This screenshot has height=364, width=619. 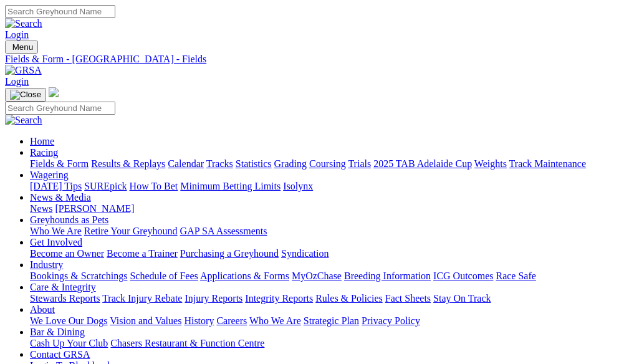 What do you see at coordinates (186, 163) in the screenshot?
I see `a: Calendar` at bounding box center [186, 163].